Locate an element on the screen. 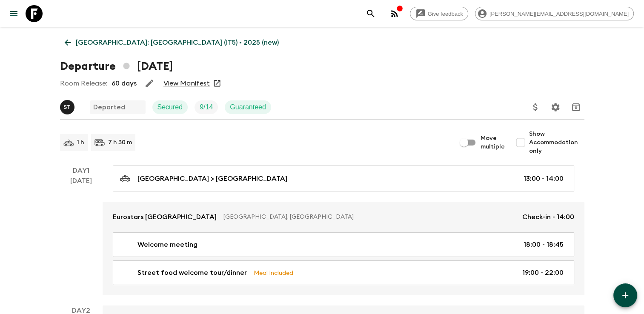 The image size is (644, 314). button: menu is located at coordinates (13, 13).